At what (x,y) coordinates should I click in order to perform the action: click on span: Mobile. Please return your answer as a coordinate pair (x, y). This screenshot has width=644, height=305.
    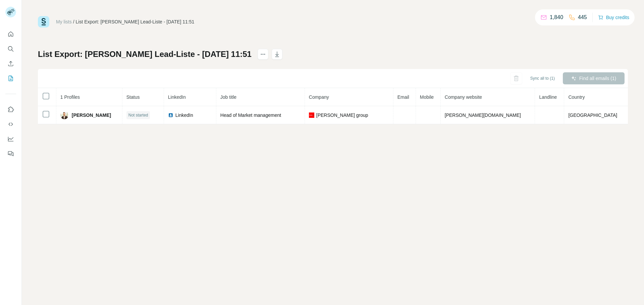
    Looking at the image, I should click on (427, 97).